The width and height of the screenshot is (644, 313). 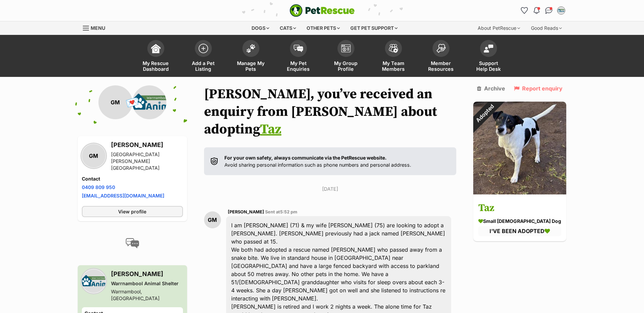 I want to click on img: help-desk-icon-fdf02630f3aa405de69fd3d07c3f3aa587a6932b1a1747fa1d2bba05be0121f9.svg, so click(x=489, y=48).